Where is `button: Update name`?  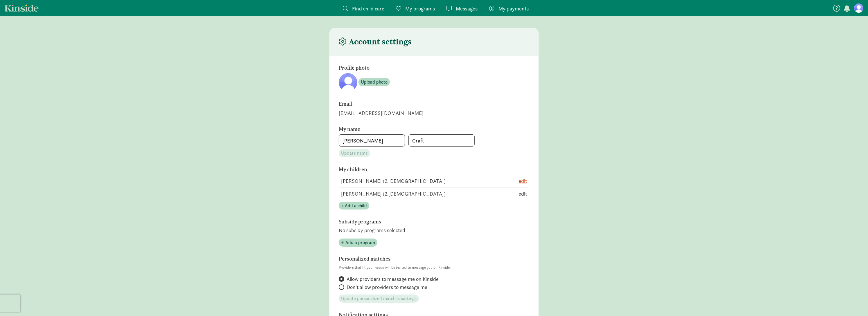
button: Update name is located at coordinates (354, 153).